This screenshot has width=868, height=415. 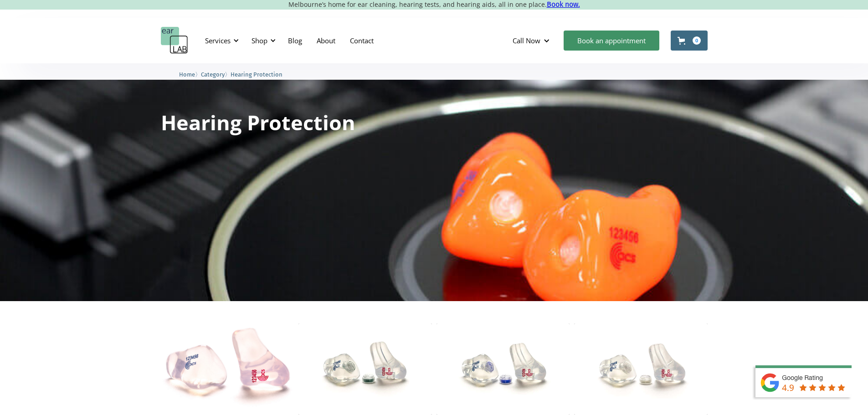 I want to click on a: About, so click(x=326, y=41).